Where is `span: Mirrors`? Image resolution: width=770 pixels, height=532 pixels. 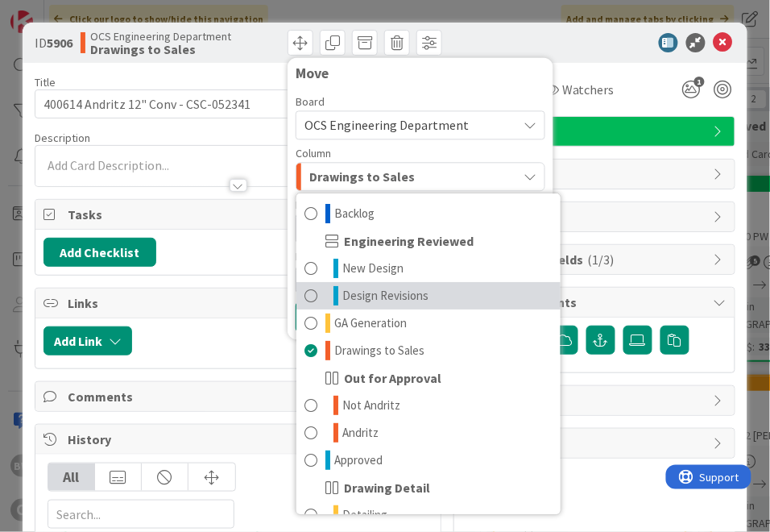 span: Mirrors is located at coordinates (602, 401).